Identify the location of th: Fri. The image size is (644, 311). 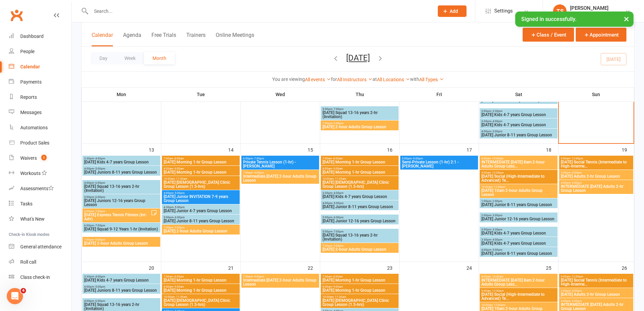
(439, 95).